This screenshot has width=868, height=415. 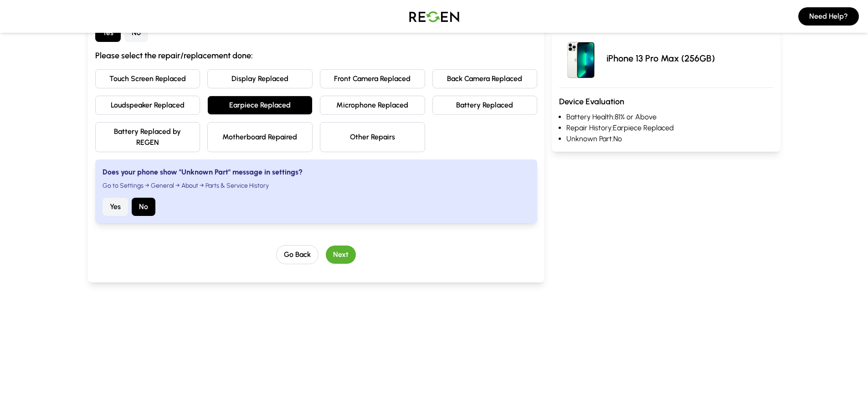 What do you see at coordinates (828, 16) in the screenshot?
I see `a: Need Help?` at bounding box center [828, 16].